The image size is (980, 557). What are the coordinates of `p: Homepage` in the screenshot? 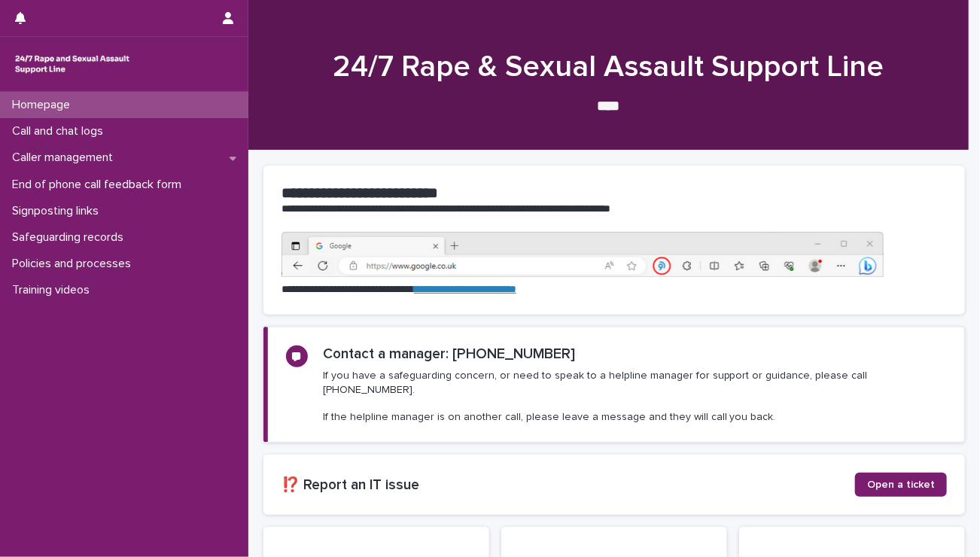 It's located at (44, 105).